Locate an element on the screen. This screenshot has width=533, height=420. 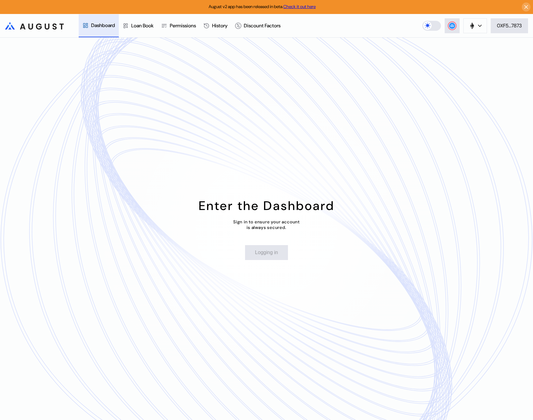
a: Discount Factors is located at coordinates (258, 26).